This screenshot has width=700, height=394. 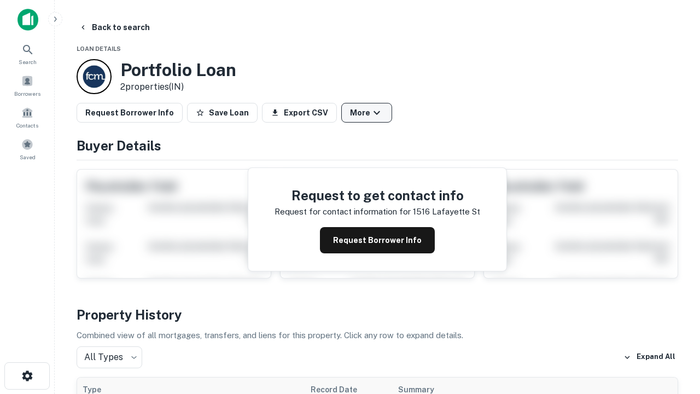 I want to click on img: capitalize-icon.png, so click(x=28, y=20).